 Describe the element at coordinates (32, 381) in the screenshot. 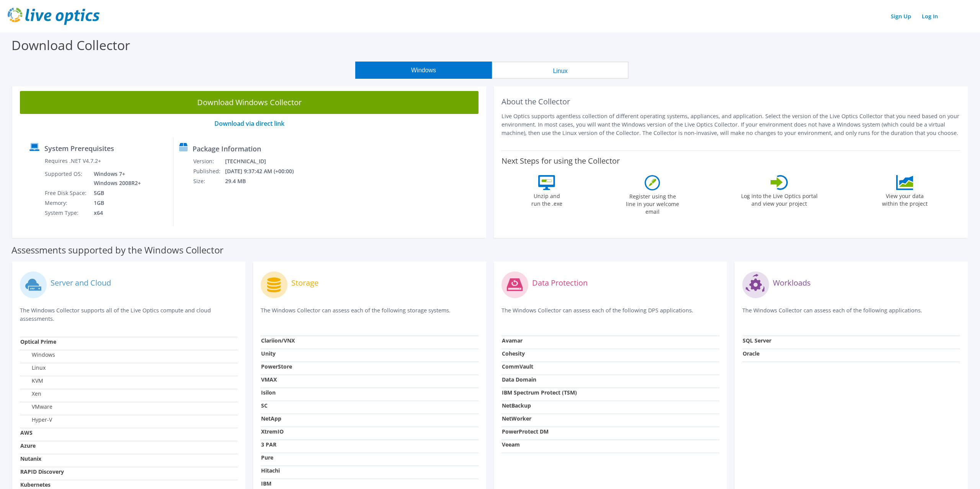

I see `label: KVM` at that location.